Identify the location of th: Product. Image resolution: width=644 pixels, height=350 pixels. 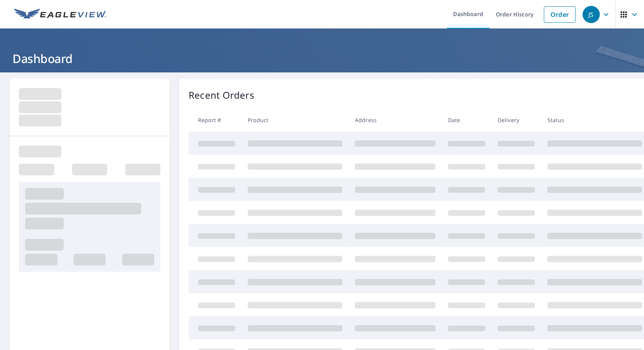
(295, 119).